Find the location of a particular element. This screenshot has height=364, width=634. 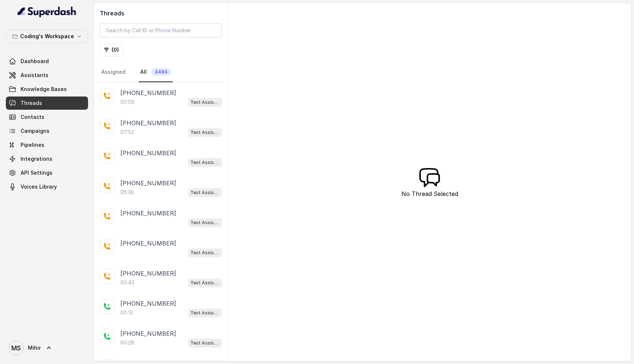

a: Contacts is located at coordinates (47, 117).